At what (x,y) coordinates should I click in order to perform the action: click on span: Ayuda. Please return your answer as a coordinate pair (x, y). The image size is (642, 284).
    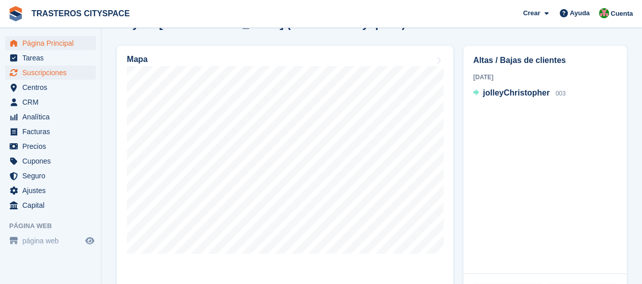
    Looking at the image, I should click on (579, 13).